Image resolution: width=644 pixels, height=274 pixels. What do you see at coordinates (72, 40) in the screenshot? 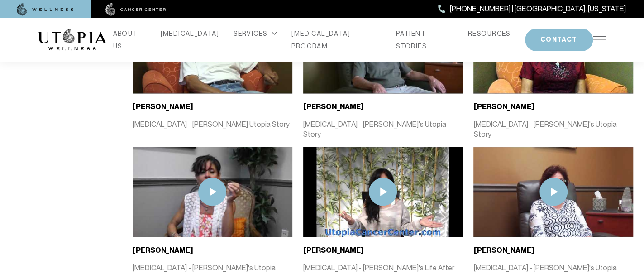
I see `img: logo` at bounding box center [72, 40].